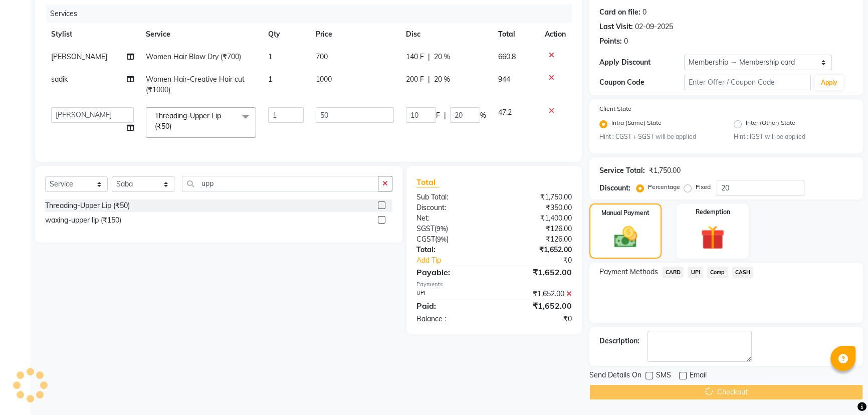  I want to click on div: Payable:, so click(451, 272).